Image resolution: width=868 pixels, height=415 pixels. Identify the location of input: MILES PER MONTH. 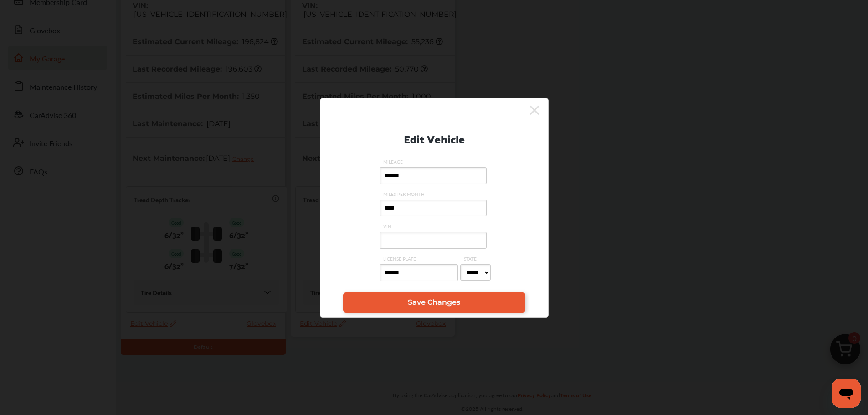
(433, 208).